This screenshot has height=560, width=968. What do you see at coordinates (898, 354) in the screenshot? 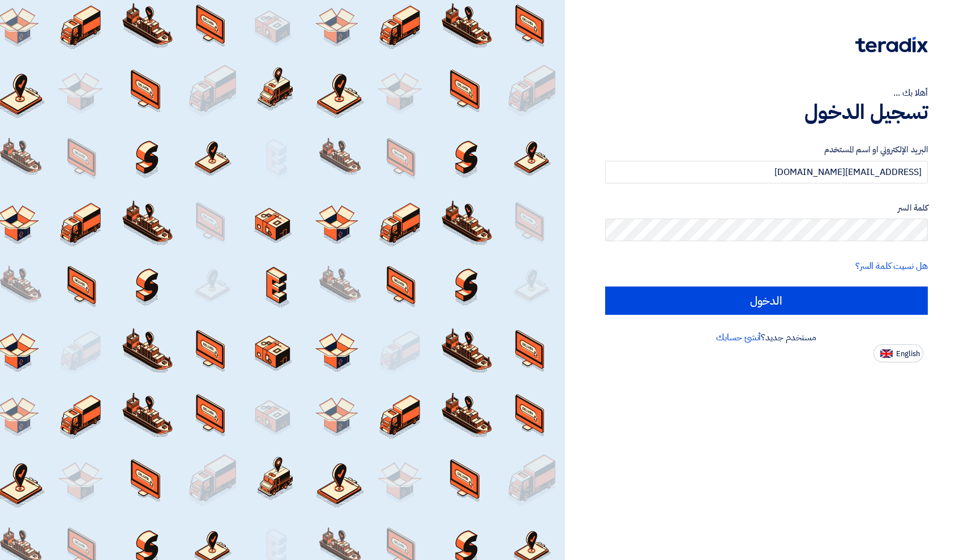
I see `button: English` at bounding box center [898, 354].